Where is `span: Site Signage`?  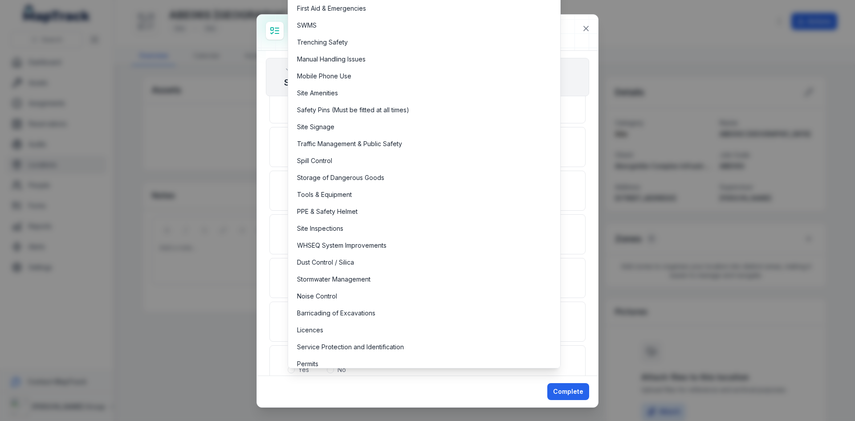 span: Site Signage is located at coordinates (316, 127).